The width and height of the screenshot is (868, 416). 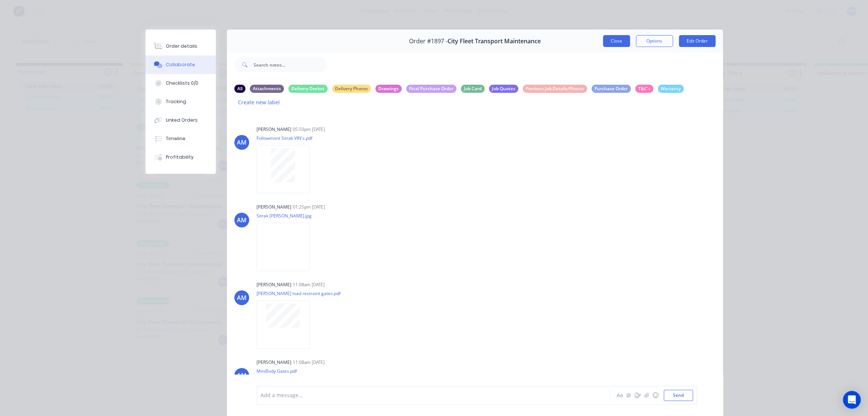 What do you see at coordinates (175, 138) in the screenshot?
I see `div: Timeline` at bounding box center [175, 138].